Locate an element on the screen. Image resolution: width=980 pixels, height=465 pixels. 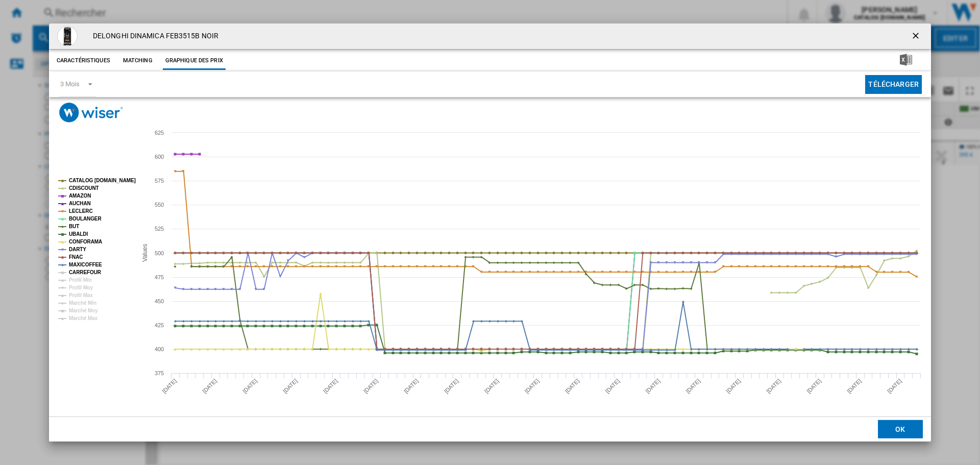
tspan: CONFORAMA is located at coordinates (85, 241).